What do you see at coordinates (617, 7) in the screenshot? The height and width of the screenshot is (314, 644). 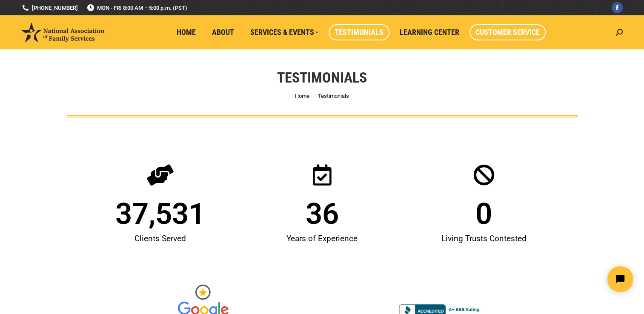 I see `a: Facebook page opens in new window` at bounding box center [617, 7].